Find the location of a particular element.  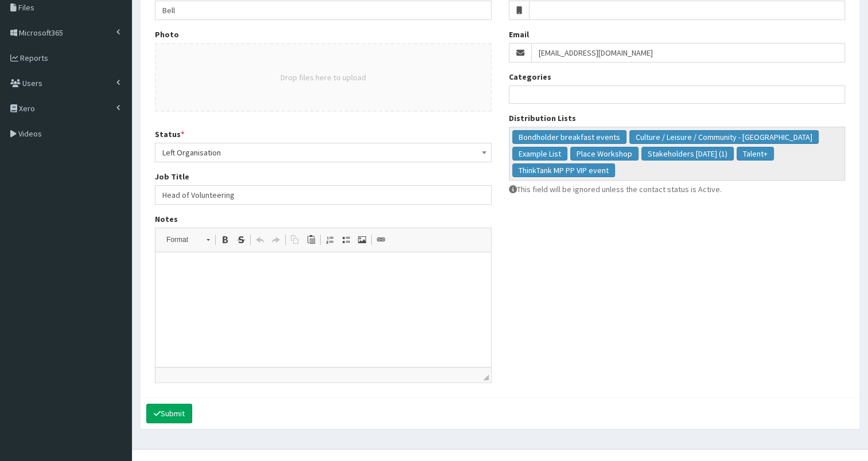

label: Distribution Lists is located at coordinates (542, 118).